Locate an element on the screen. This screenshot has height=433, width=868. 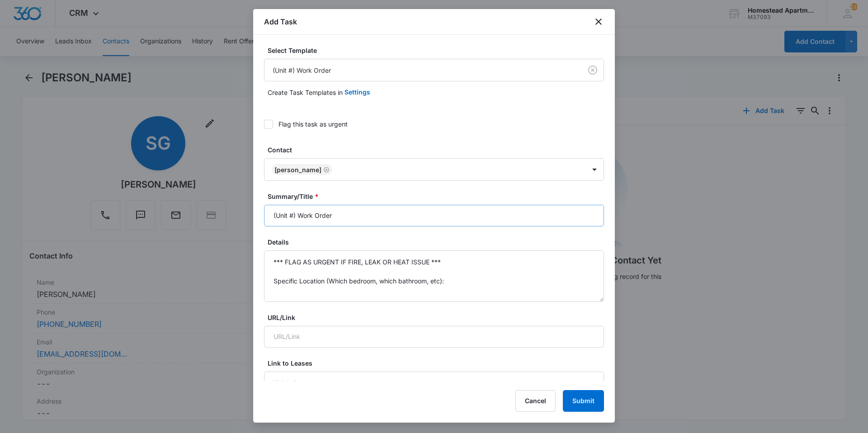
p: Create Task Templates in is located at coordinates (305, 92).